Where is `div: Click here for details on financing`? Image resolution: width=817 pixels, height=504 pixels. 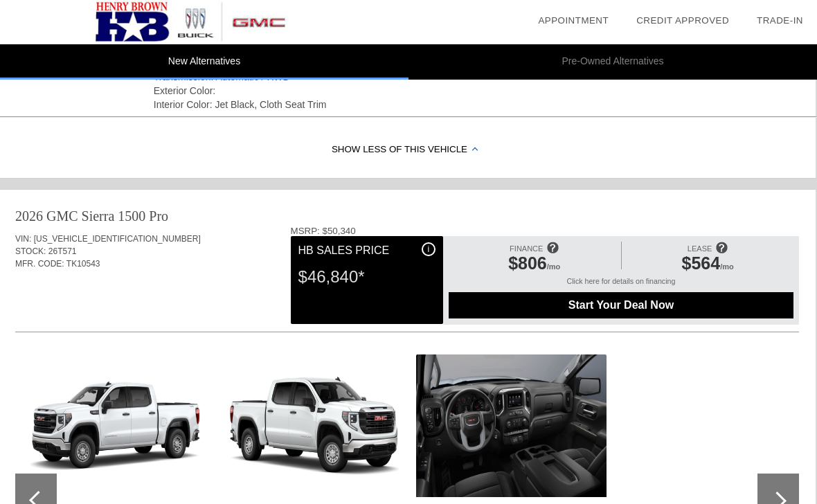 div: Click here for details on financing is located at coordinates (621, 284).